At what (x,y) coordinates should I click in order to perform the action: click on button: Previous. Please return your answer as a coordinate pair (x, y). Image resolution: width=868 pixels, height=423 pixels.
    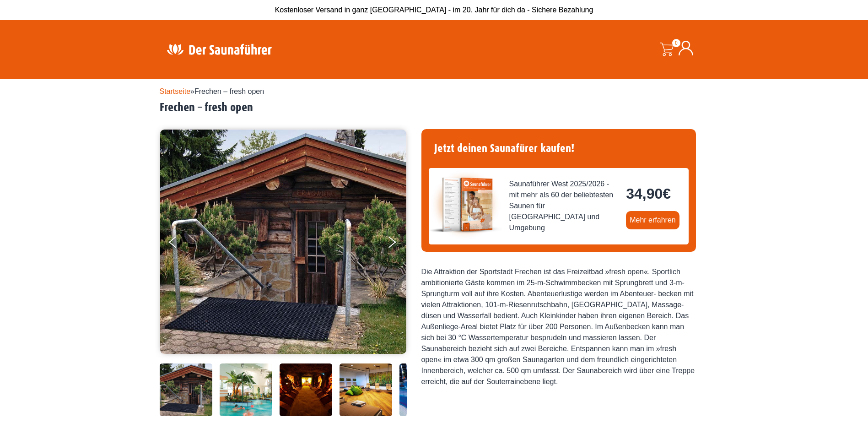
    Looking at the image, I should click on (180, 244).